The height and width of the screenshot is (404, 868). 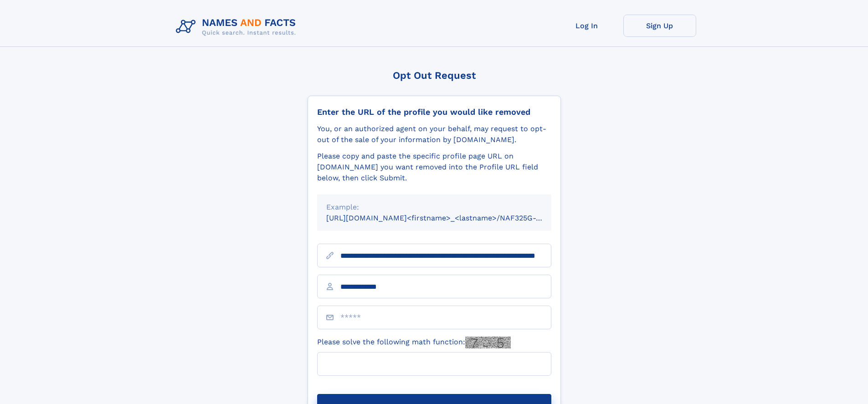 I want to click on label: Please solve the following math function:, so click(x=414, y=343).